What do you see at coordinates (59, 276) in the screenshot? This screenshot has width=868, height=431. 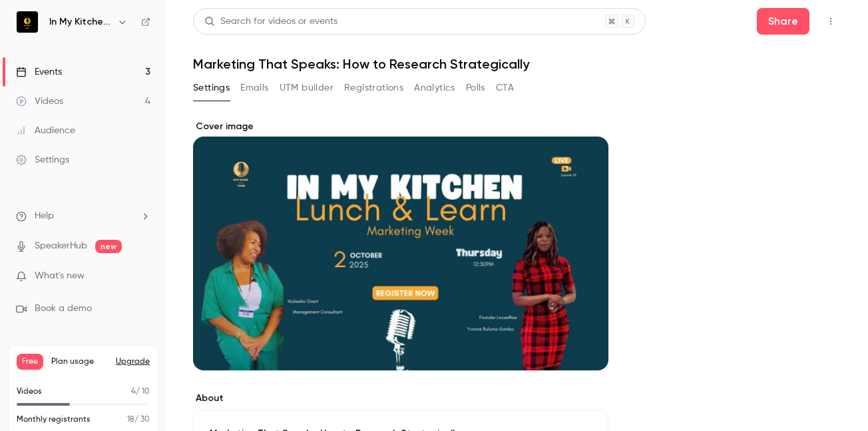 I see `span: What's new` at bounding box center [59, 276].